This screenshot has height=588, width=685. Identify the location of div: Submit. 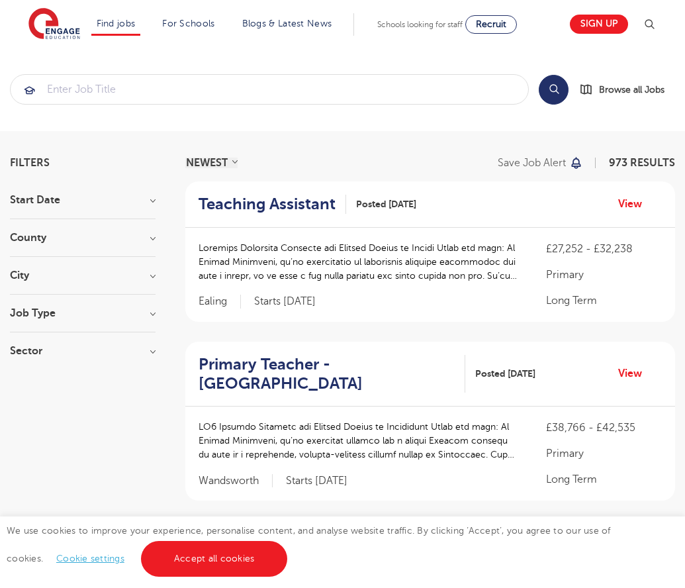
(270, 89).